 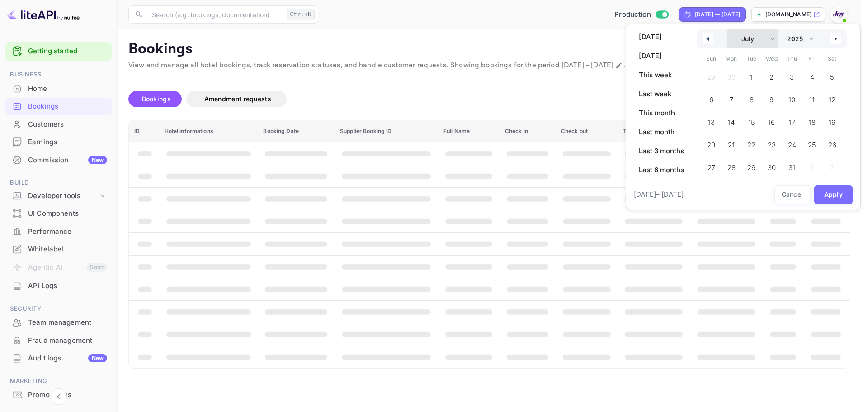 What do you see at coordinates (832, 145) in the screenshot?
I see `span: 26` at bounding box center [832, 145].